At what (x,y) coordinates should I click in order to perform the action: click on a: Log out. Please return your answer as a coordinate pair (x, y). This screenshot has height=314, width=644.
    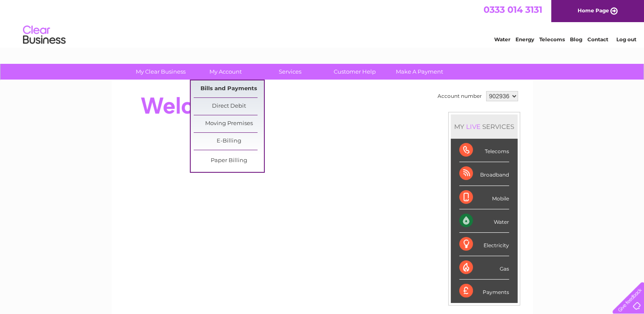
    Looking at the image, I should click on (626, 39).